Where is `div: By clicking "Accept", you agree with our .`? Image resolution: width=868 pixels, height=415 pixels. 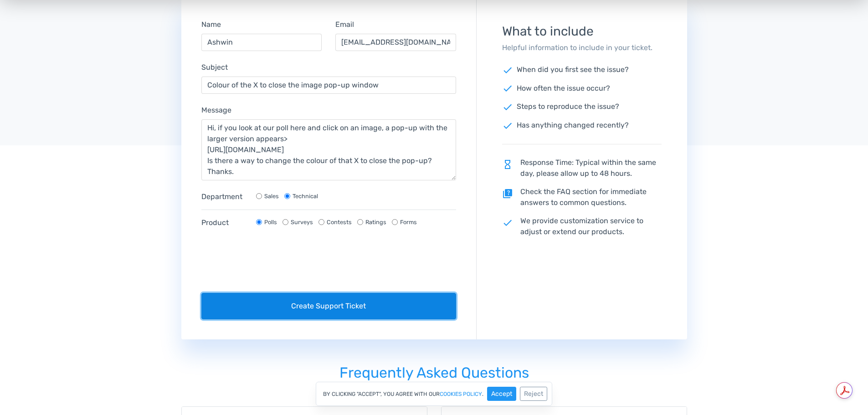
div: By clicking "Accept", you agree with our . is located at coordinates (434, 394).